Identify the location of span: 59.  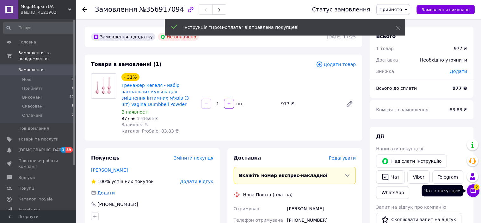
(69, 149).